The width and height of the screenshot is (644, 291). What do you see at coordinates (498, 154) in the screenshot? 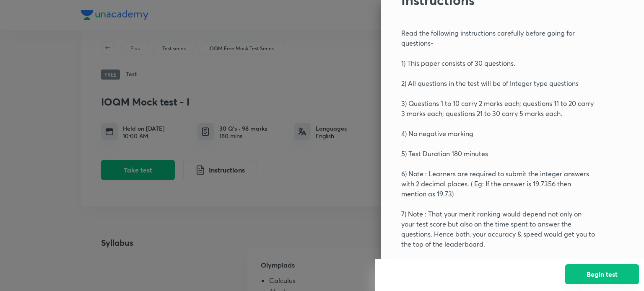
I see `p: 5) Test Duration 180 minutes` at bounding box center [498, 154].